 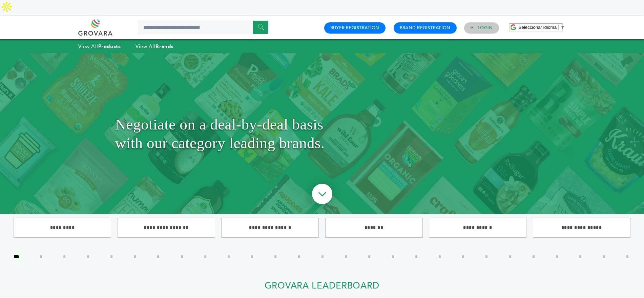 What do you see at coordinates (203, 28) in the screenshot?
I see `input: Search a product or brand...` at bounding box center [203, 28].